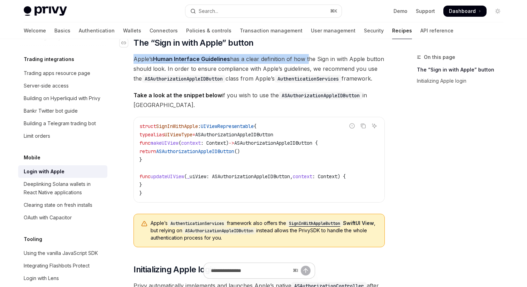  Describe the element at coordinates (63, 188) in the screenshot. I see `div: Deeplinking Solana wallets in React Native applications` at that location.